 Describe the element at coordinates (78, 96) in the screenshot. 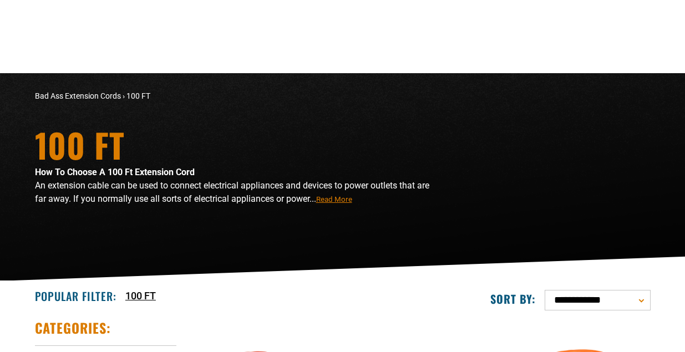

I see `a: Bad Ass Extension Cords` at that location.